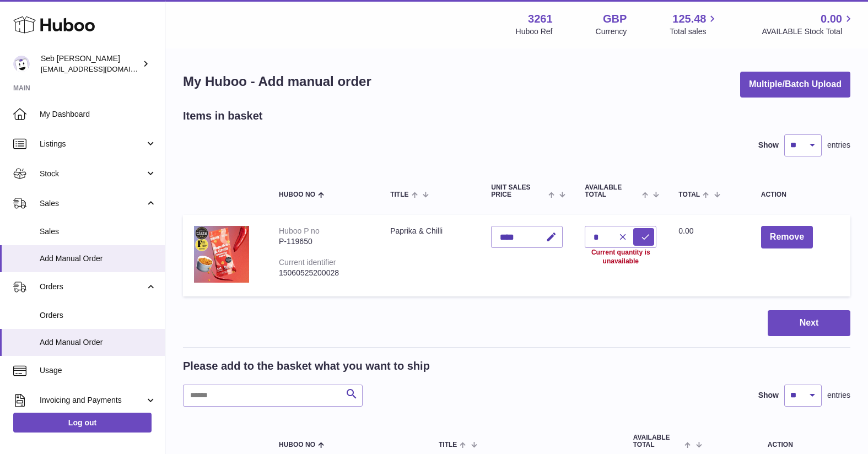 The height and width of the screenshot is (454, 868). I want to click on span: 125.48, so click(689, 19).